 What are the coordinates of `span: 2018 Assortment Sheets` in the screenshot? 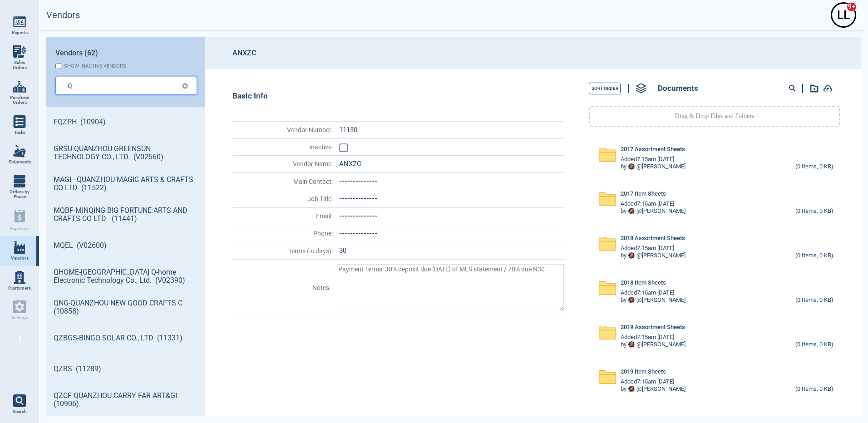 It's located at (653, 238).